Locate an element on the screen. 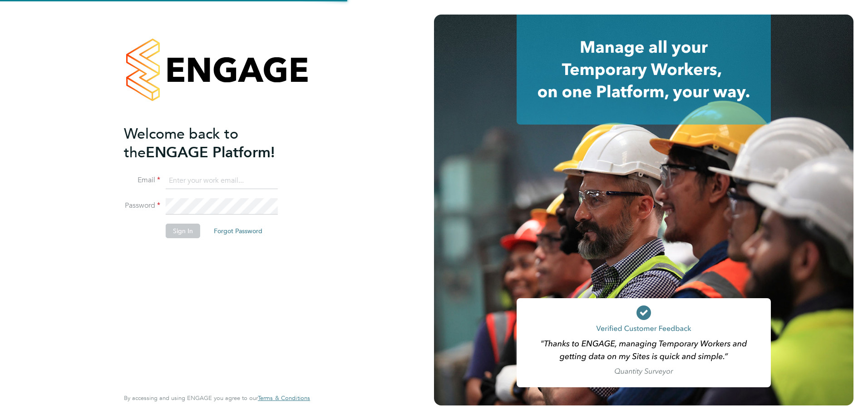  input: Enter your work email... is located at coordinates (221, 181).